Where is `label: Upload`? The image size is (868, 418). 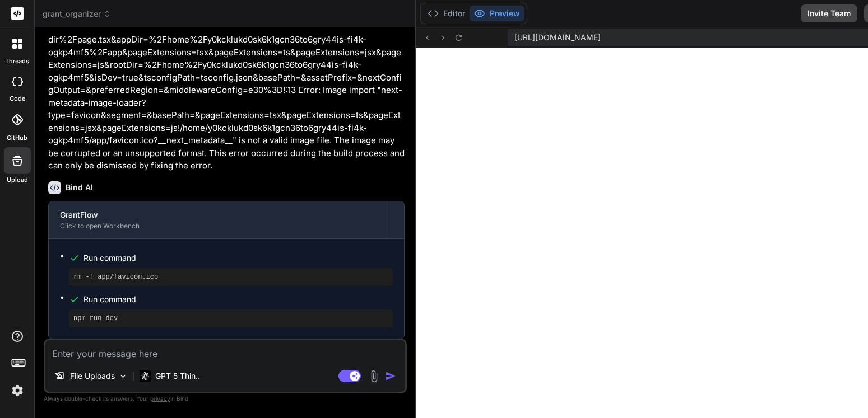
label: Upload is located at coordinates (17, 180).